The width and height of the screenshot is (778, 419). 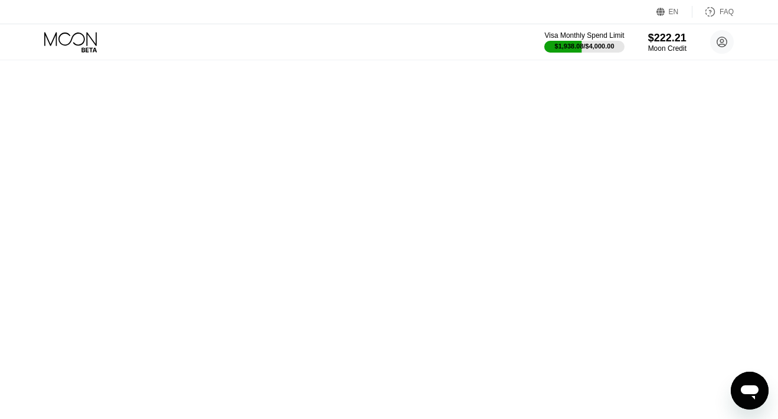 What do you see at coordinates (584, 42) in the screenshot?
I see `div: Visa Monthly Spend Limit$1,938.08/$4,000.00` at bounding box center [584, 42].